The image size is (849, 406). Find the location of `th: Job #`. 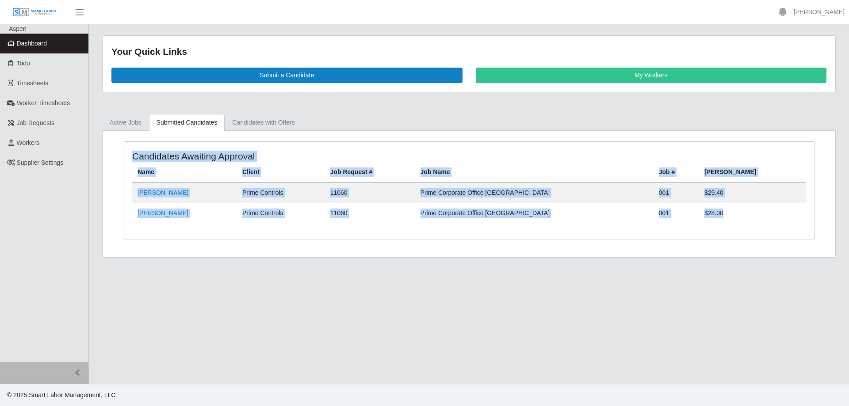

th: Job # is located at coordinates (676, 172).